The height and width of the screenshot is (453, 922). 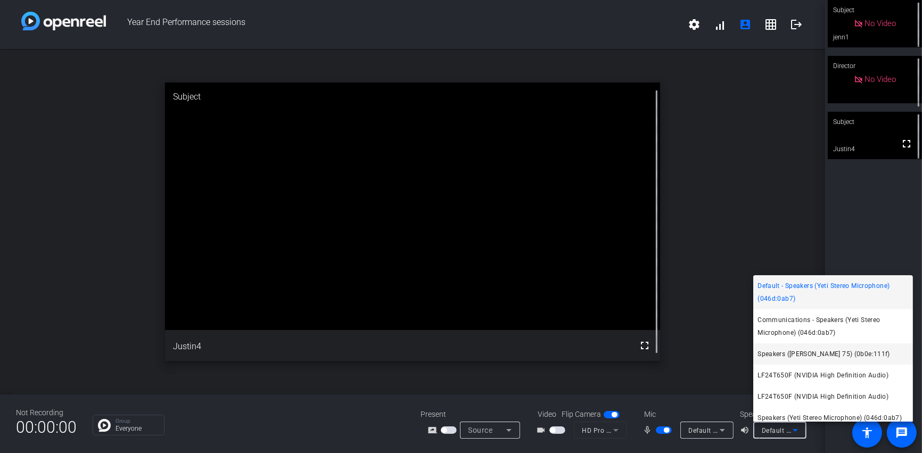 What do you see at coordinates (833, 292) in the screenshot?
I see `span: Default - Speakers (Yeti Stereo Microphone) (046d:0ab7)` at bounding box center [833, 292].